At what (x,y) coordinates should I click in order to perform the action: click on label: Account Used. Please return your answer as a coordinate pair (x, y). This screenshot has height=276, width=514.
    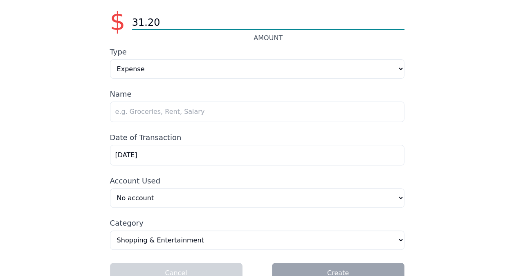
    Looking at the image, I should click on (135, 180).